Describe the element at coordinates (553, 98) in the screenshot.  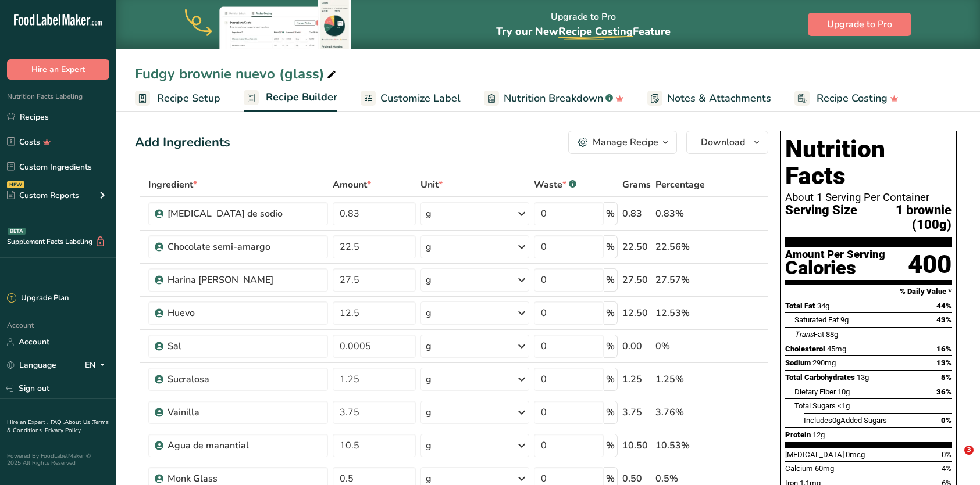
I see `span: Nutrition Breakdown` at that location.